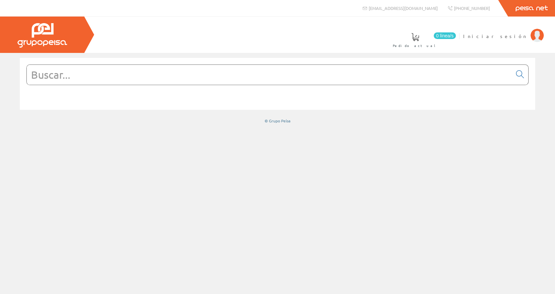 Image resolution: width=555 pixels, height=294 pixels. Describe the element at coordinates (415, 46) in the screenshot. I see `span: Pedido actual` at that location.